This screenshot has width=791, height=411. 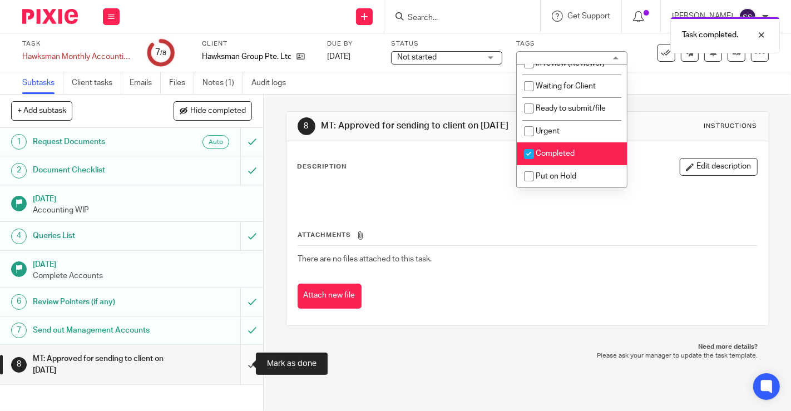 What do you see at coordinates (719, 167) in the screenshot?
I see `button: Edit description` at bounding box center [719, 167].